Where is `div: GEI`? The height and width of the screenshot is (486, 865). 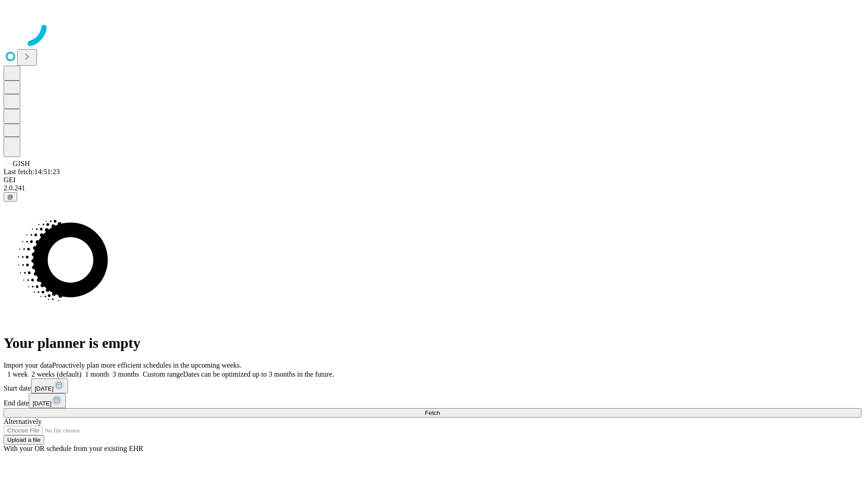 div: GEI is located at coordinates (432, 180).